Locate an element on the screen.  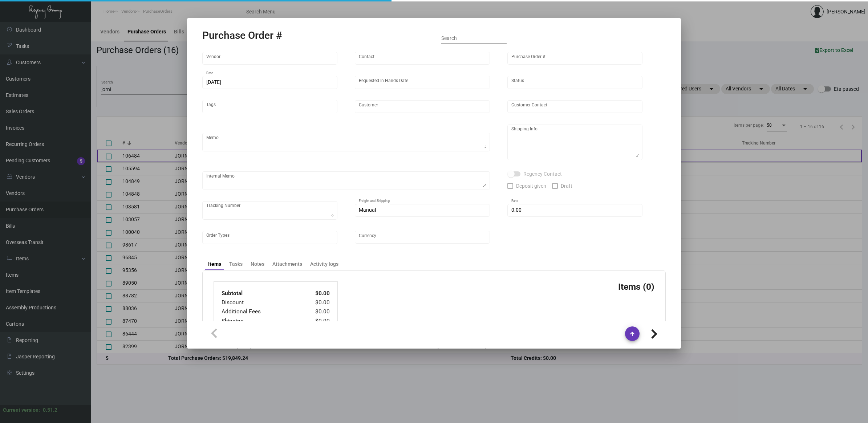
td: Subtotal is located at coordinates (261, 293).